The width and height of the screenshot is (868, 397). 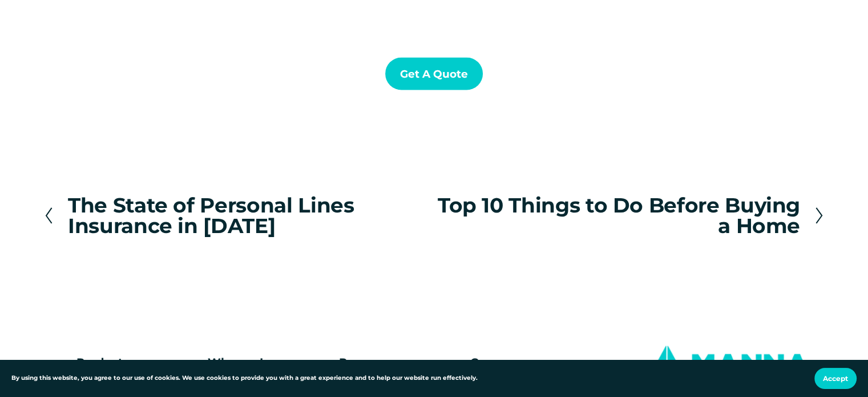 What do you see at coordinates (629, 215) in the screenshot?
I see `a: Top 10 Things to Do Before Buying a Home` at bounding box center [629, 215].